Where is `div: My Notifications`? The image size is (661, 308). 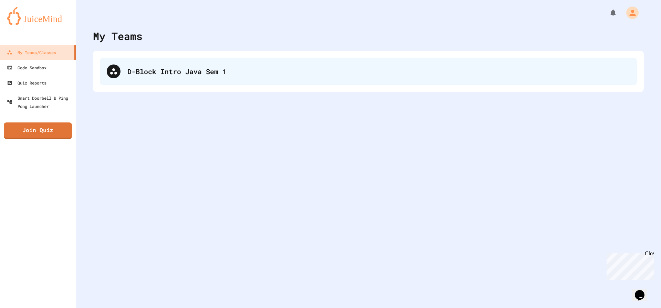 div: My Notifications is located at coordinates (608, 13).